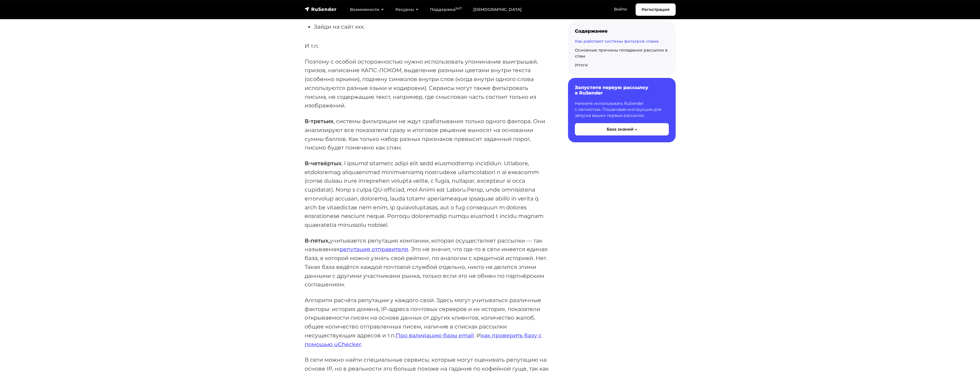 This screenshot has height=372, width=980. Describe the element at coordinates (622, 31) in the screenshot. I see `div: Содержание` at that location.